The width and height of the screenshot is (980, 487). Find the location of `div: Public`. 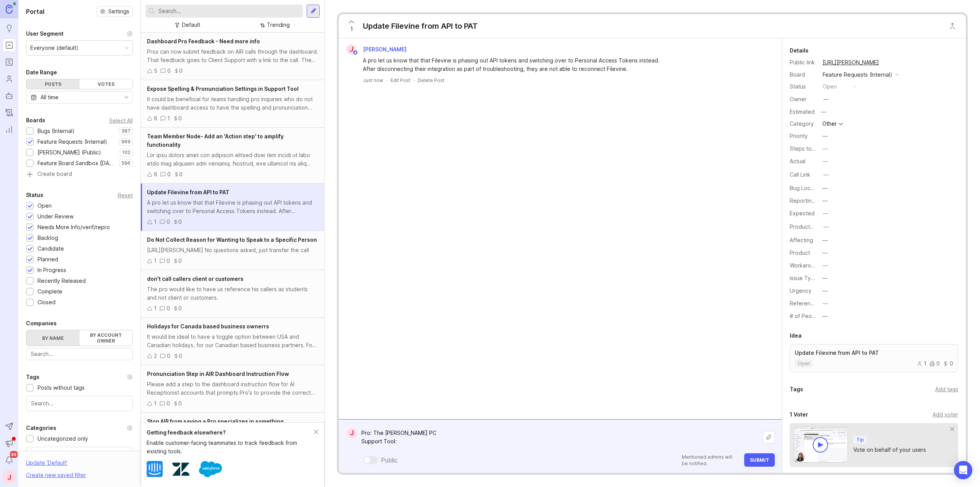

div: Public is located at coordinates (389, 460).